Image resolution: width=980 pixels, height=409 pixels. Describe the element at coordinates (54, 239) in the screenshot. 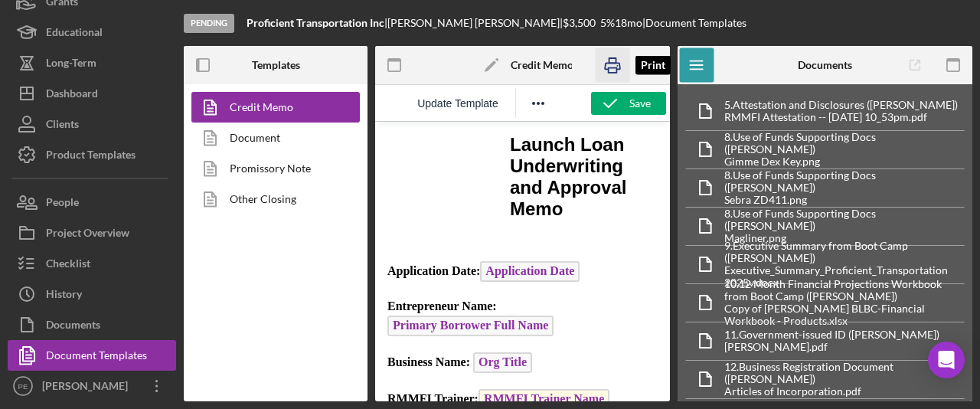

I see `span: Business Name:` at that location.